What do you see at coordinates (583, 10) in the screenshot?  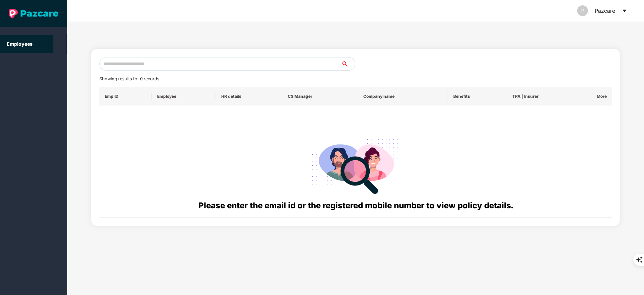 I see `span: P` at bounding box center [583, 10].